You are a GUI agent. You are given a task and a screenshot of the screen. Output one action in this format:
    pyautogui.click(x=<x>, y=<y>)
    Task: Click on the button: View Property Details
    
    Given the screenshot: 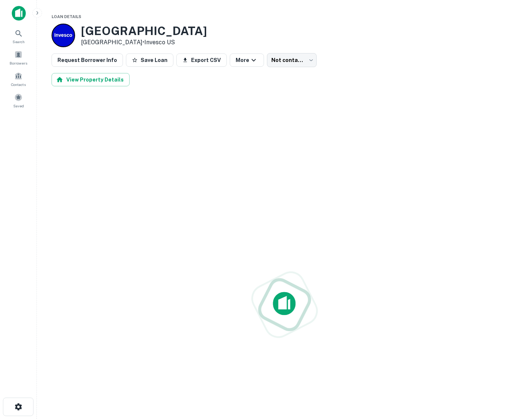 What is the action you would take?
    pyautogui.click(x=91, y=80)
    